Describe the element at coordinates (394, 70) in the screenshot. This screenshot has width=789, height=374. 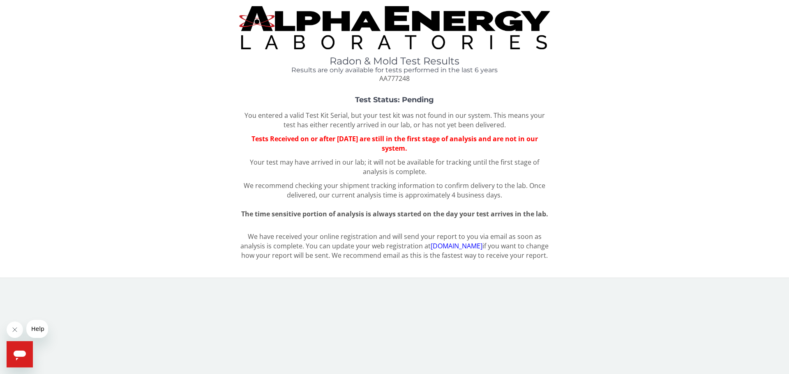
I see `h4: Results are only available for tests performed in the last 6 years` at that location.